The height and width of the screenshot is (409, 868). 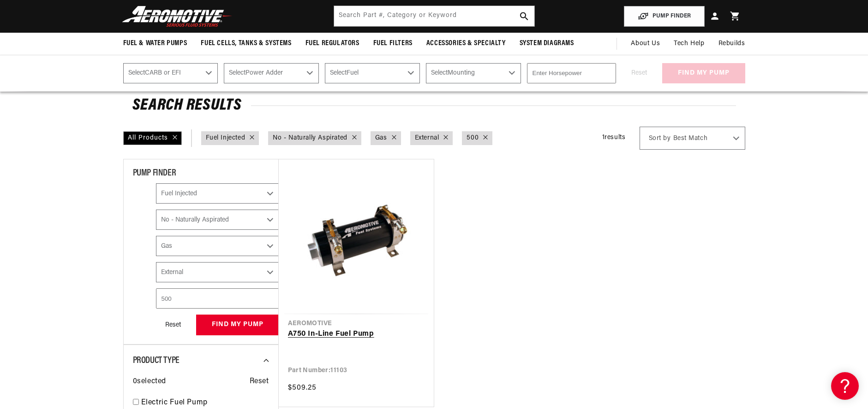 I want to click on span: PUMP FINDER, so click(x=154, y=173).